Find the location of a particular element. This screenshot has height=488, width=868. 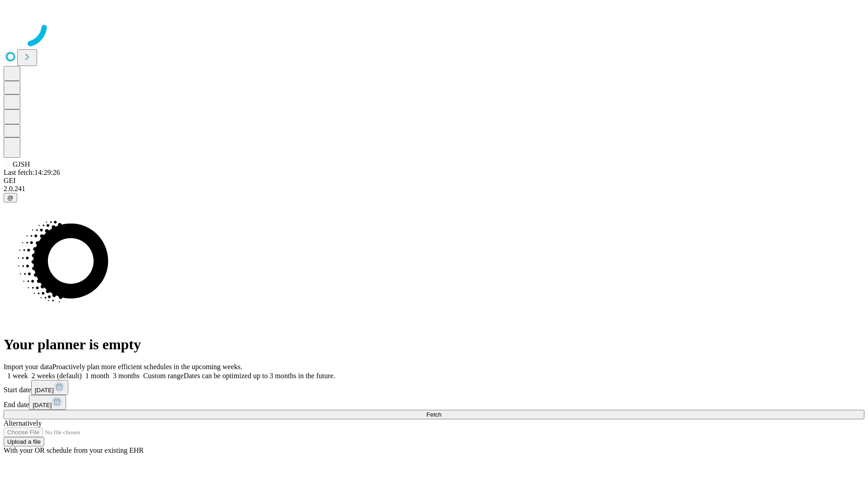

button: Fetch is located at coordinates (434, 415).